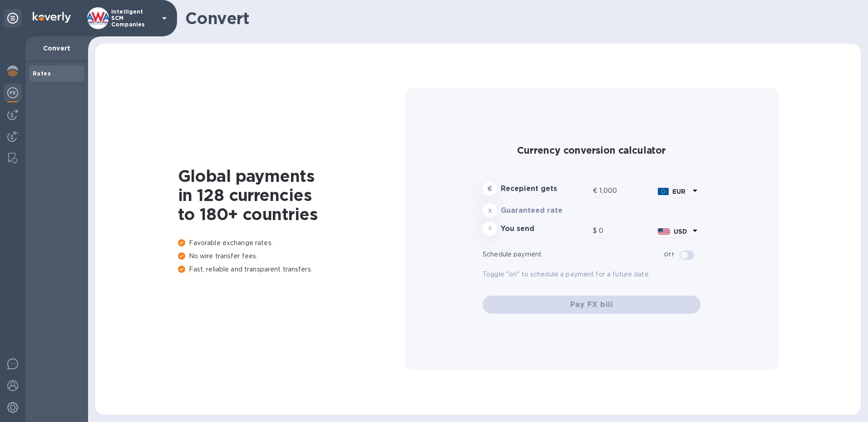  What do you see at coordinates (681, 232) in the screenshot?
I see `b: USD` at bounding box center [681, 232].